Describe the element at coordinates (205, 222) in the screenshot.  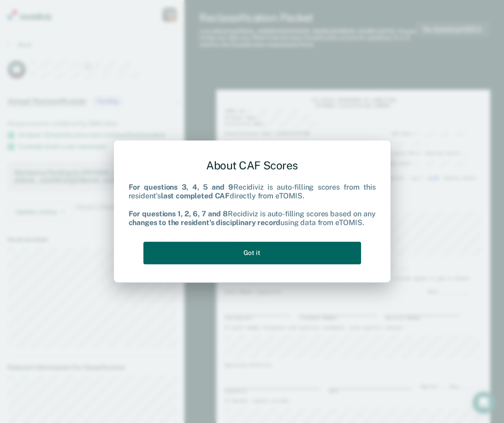
I see `b: changes to the resident's disciplinary record` at that location.